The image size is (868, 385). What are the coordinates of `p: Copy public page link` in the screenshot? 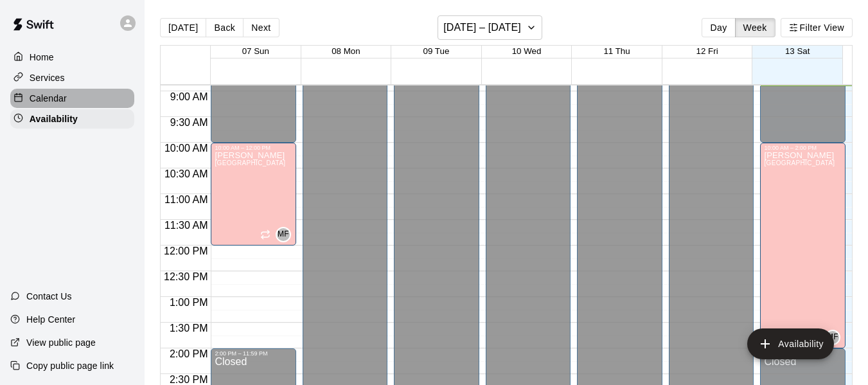 It's located at (70, 366).